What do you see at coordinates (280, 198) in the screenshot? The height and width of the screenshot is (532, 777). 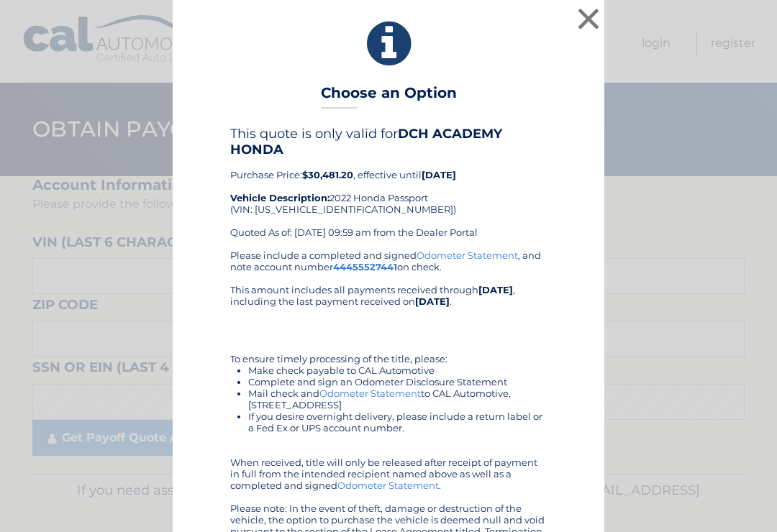 I see `strong: Vehicle Description:` at bounding box center [280, 198].